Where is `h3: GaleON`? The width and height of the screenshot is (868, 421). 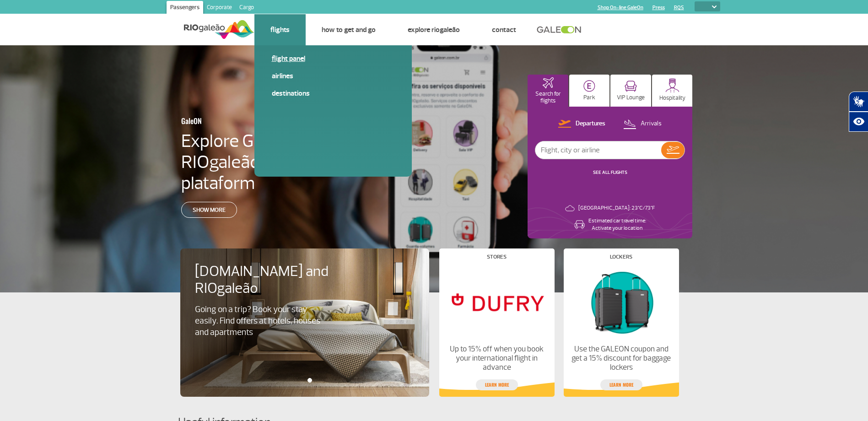
h3: GaleON is located at coordinates (257, 121).